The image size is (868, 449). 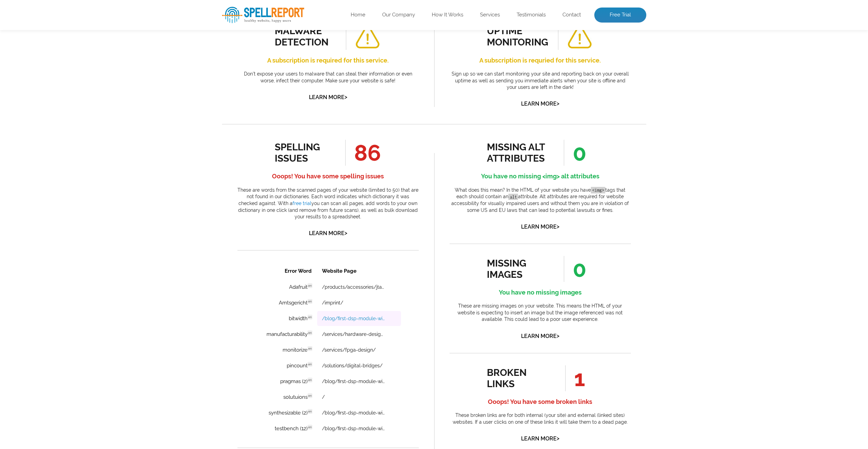 I want to click on h4: A subscription is requried for this service., so click(x=540, y=60).